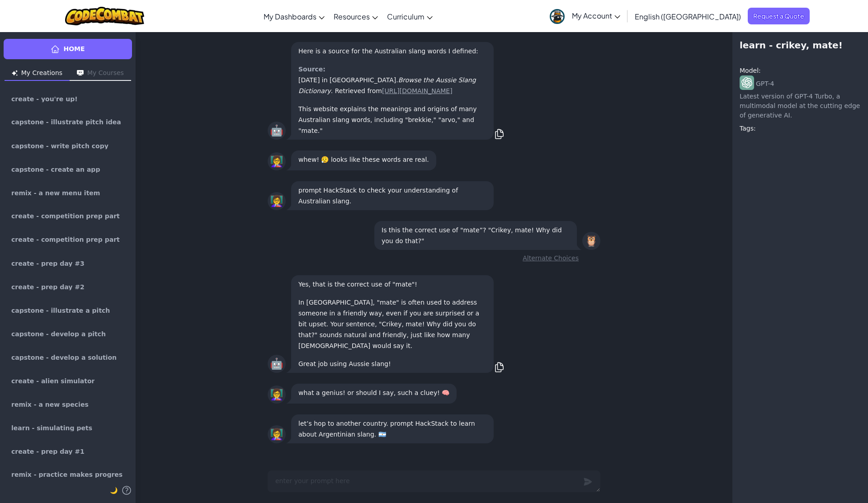  I want to click on span: capstone - illustrate a pitch, so click(60, 310).